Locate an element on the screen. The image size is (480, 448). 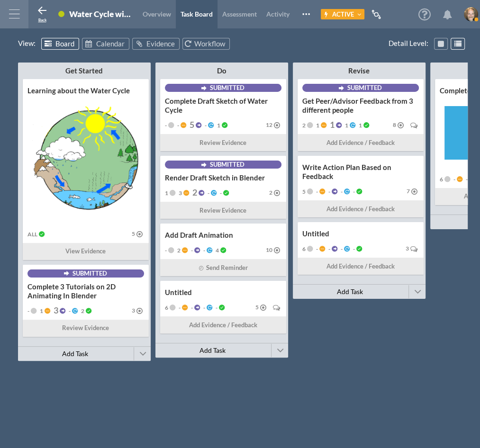
span: ALL is located at coordinates (32, 234).